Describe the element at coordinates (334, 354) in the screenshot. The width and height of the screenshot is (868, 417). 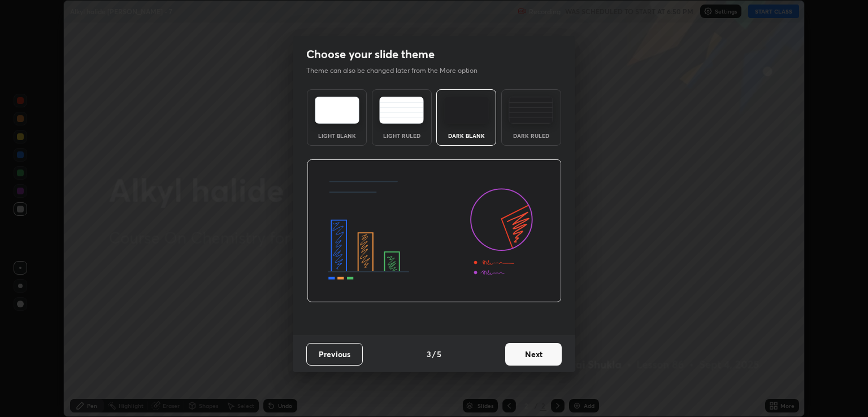
I see `button: Previous` at that location.